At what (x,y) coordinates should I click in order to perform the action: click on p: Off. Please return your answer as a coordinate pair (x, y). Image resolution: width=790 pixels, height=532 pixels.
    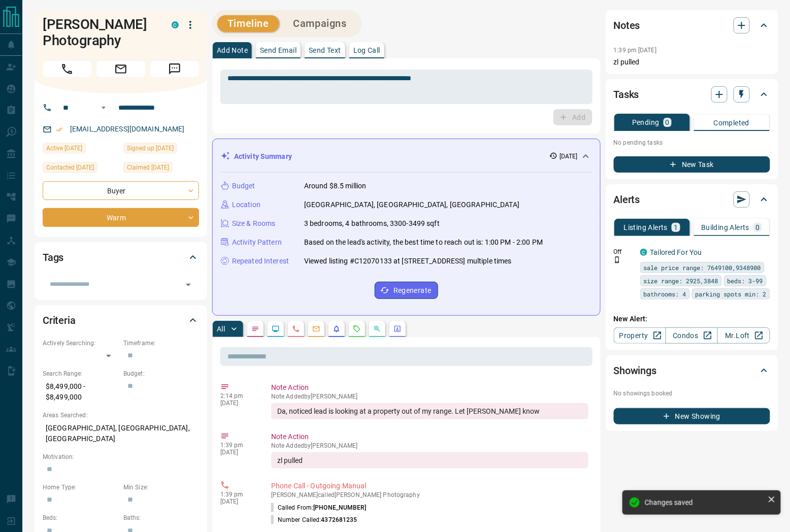
    Looking at the image, I should click on (624, 252).